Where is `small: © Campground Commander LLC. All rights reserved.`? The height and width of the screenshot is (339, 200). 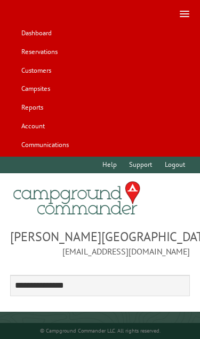
small: © Campground Commander LLC. All rights reserved. is located at coordinates (100, 330).